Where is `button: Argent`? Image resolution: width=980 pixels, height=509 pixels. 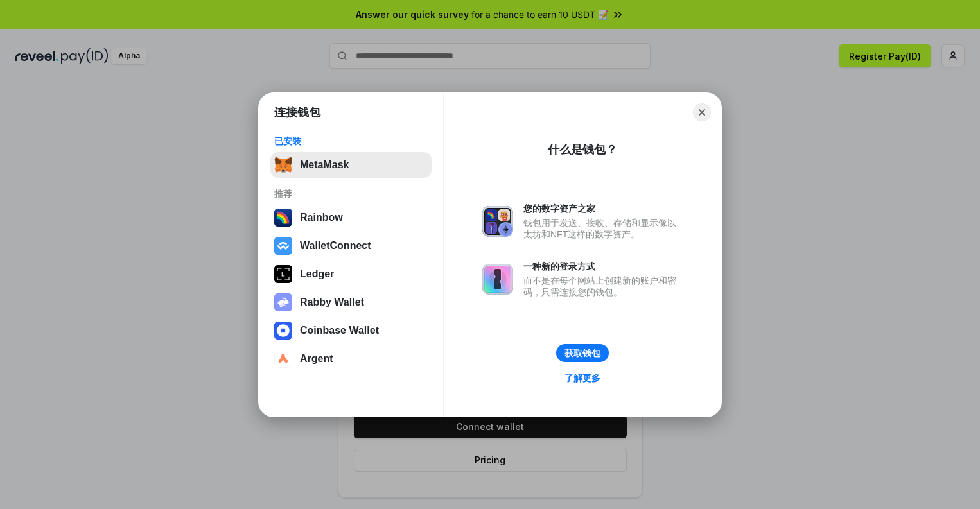
button: Argent is located at coordinates (350, 359).